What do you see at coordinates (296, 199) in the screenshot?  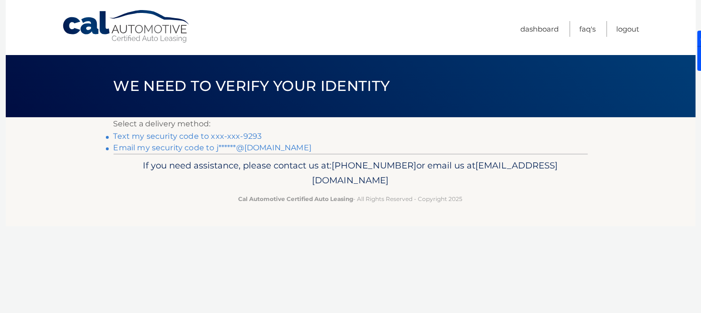 I see `strong: Cal Automotive Certified Auto Leasing` at bounding box center [296, 199].